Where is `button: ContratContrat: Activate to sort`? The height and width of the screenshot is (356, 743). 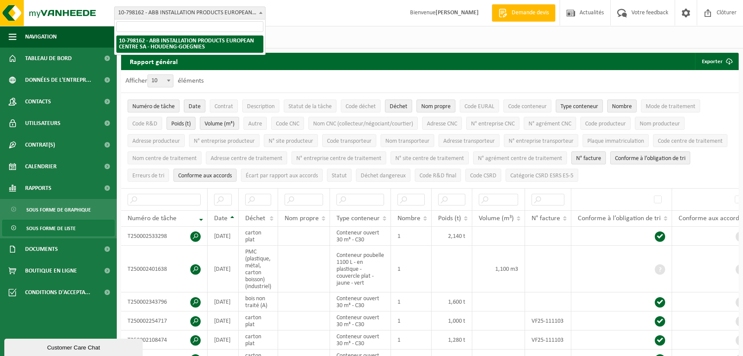
button: ContratContrat: Activate to sort is located at coordinates (224, 106).